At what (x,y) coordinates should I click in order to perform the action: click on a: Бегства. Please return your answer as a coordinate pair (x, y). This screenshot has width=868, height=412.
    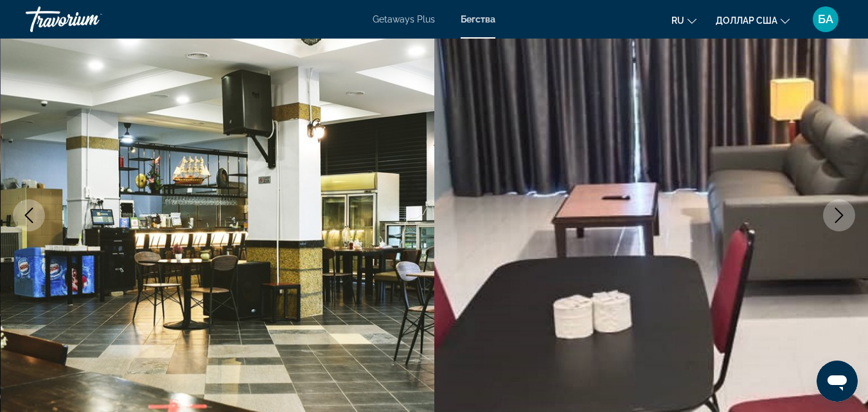
    Looking at the image, I should click on (478, 20).